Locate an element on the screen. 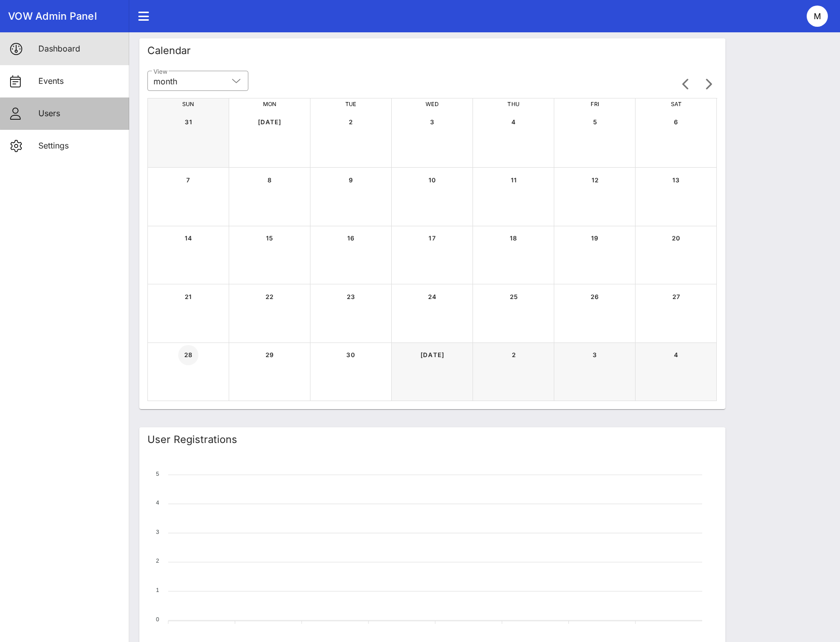 This screenshot has width=840, height=642. button: 5 is located at coordinates (594, 121).